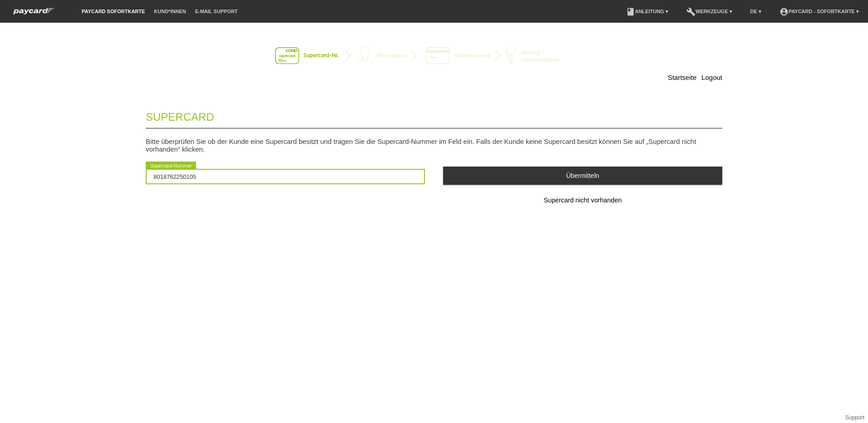 The width and height of the screenshot is (868, 423). Describe the element at coordinates (710, 12) in the screenshot. I see `a: buildWerkzeuge ▾` at that location.